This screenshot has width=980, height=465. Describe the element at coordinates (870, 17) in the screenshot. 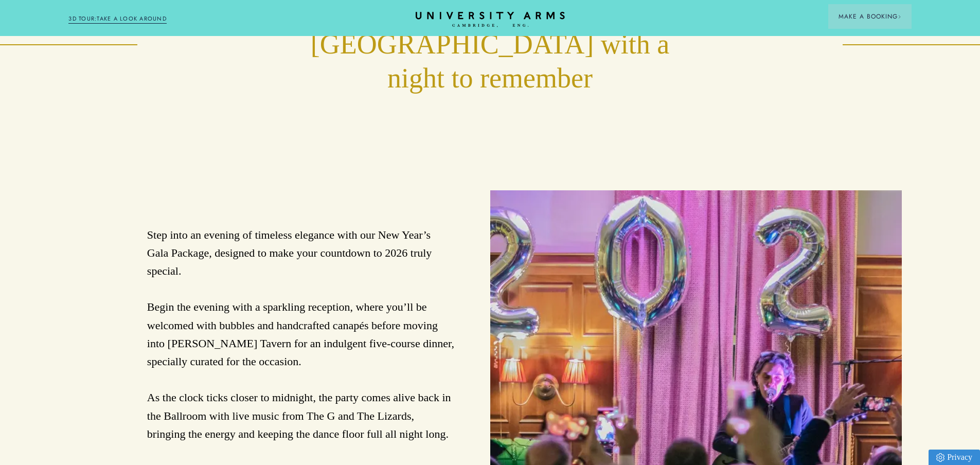

I see `span: Make a Booking` at that location.